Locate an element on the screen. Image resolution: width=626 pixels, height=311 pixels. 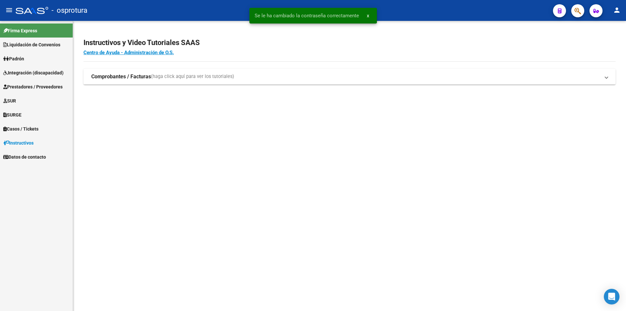
mat-icon: menu is located at coordinates (9, 10).